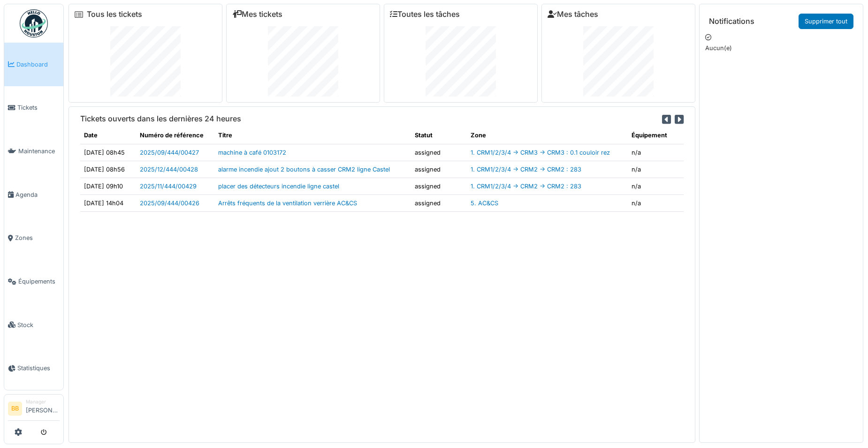 The height and width of the screenshot is (448, 868). Describe the element at coordinates (161, 119) in the screenshot. I see `h6: Tickets ouverts dans les dernières 24 heures` at that location.